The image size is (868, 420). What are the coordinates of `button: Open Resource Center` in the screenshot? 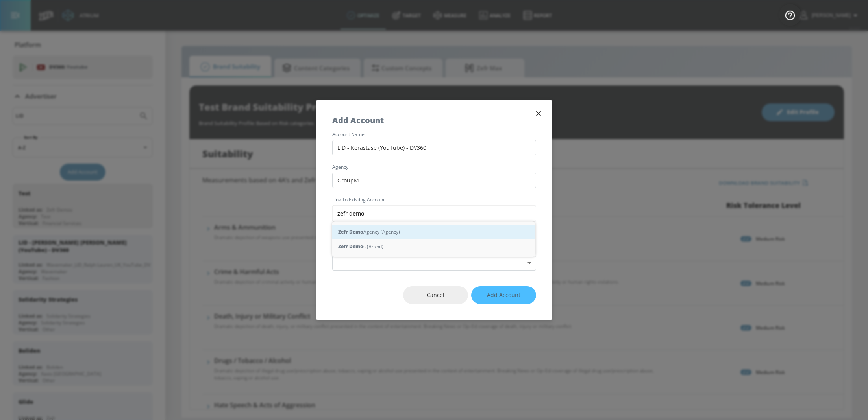 It's located at (790, 15).